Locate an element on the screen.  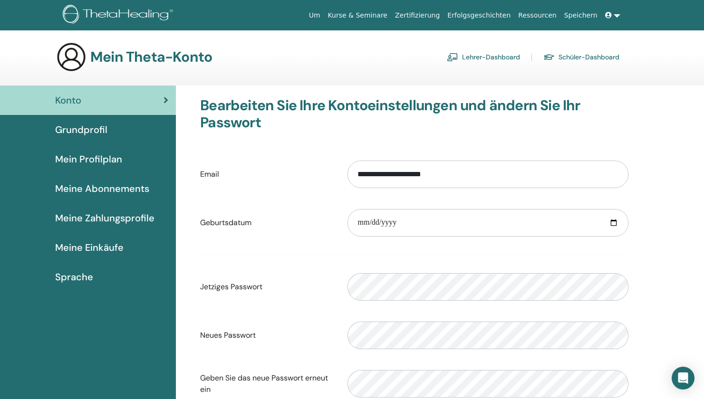
a: Um is located at coordinates (315, 15).